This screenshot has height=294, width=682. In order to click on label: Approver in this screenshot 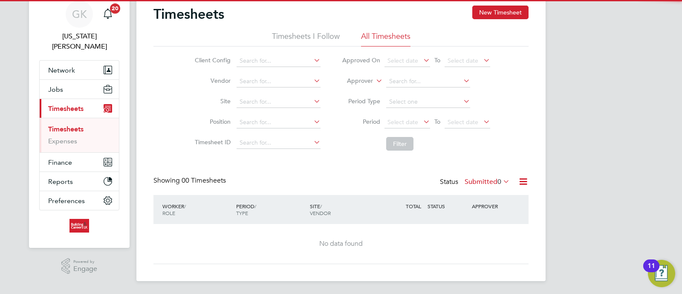, I will do `click(354, 81)`.